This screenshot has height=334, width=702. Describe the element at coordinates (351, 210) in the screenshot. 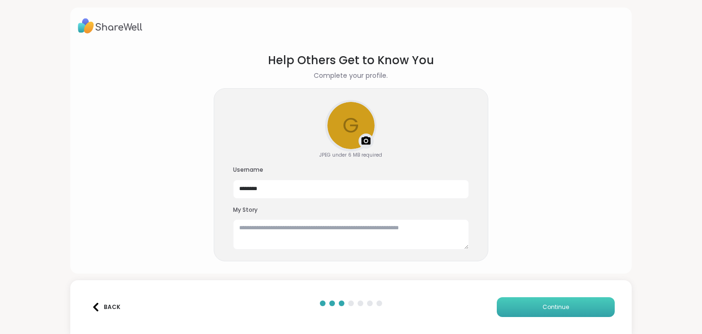

I see `h3: My Story` at that location.